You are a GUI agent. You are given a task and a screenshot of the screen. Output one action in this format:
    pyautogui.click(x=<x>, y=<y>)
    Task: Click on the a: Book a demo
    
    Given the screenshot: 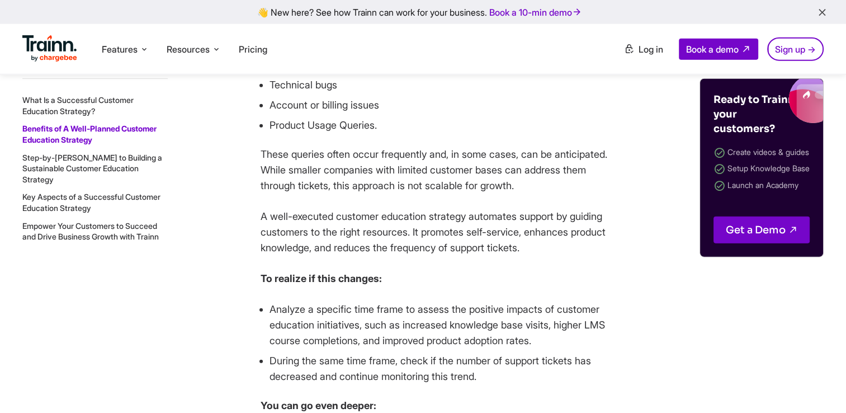 What is the action you would take?
    pyautogui.click(x=719, y=49)
    